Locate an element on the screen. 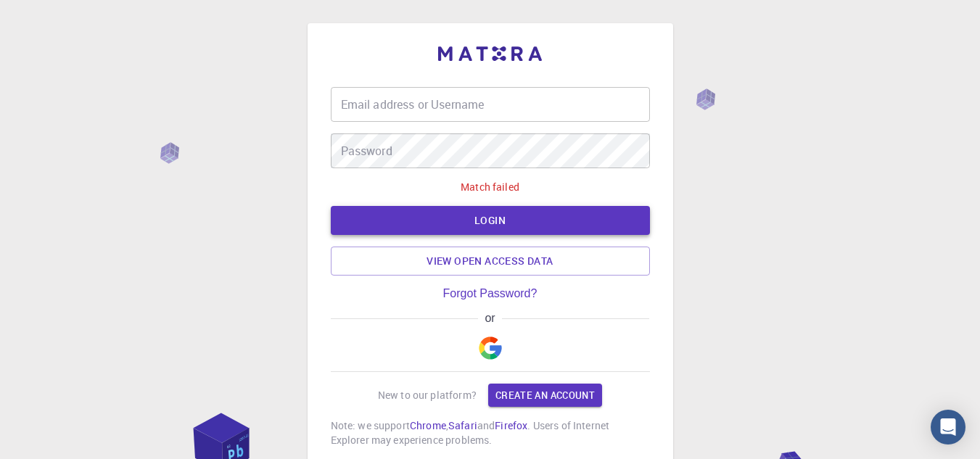 Image resolution: width=980 pixels, height=459 pixels. p: Note: we support , and . Users of Internet Explorer may experience problems. is located at coordinates (490, 433).